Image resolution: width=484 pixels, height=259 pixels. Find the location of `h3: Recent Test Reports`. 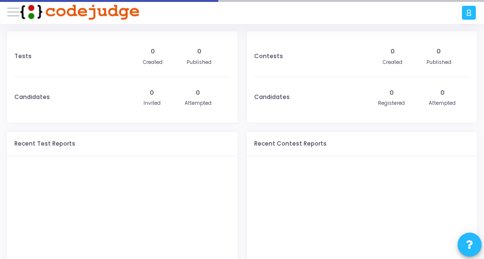

h3: Recent Test Reports is located at coordinates (45, 144).